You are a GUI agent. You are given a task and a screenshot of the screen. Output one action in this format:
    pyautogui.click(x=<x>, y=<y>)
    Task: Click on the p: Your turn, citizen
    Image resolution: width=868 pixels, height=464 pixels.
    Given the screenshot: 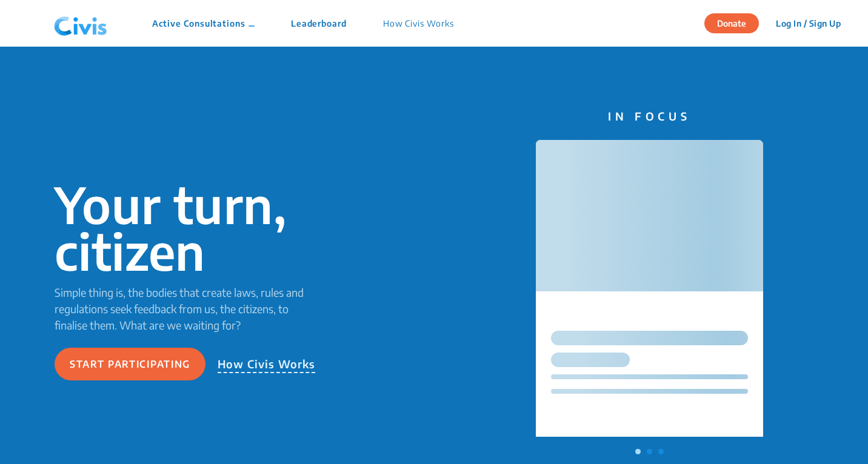 What is the action you would take?
    pyautogui.click(x=187, y=228)
    